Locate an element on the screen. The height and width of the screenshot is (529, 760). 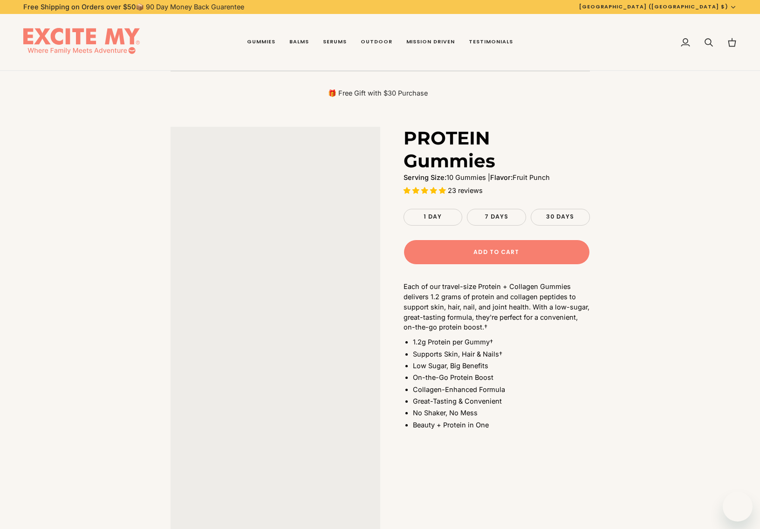
img: EXCITE MY® is located at coordinates (82, 42).